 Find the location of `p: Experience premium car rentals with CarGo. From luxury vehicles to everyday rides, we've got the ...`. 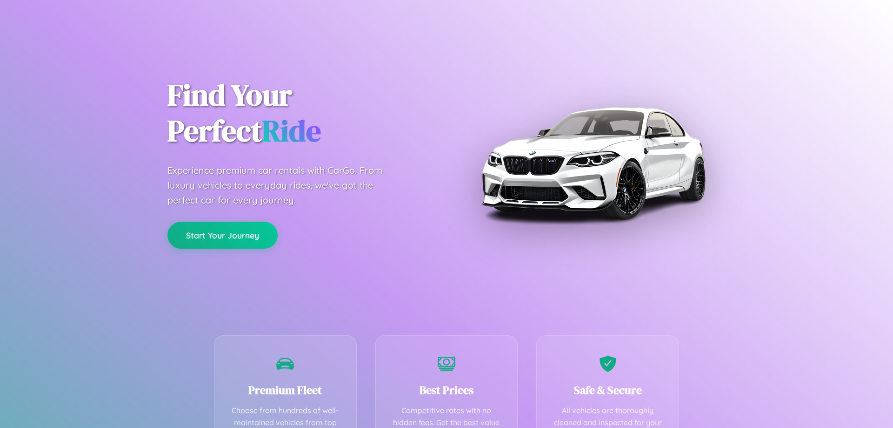

p: Experience premium car rentals with CarGo. From luxury vehicles to everyday rides, we've got the ... is located at coordinates (284, 185).